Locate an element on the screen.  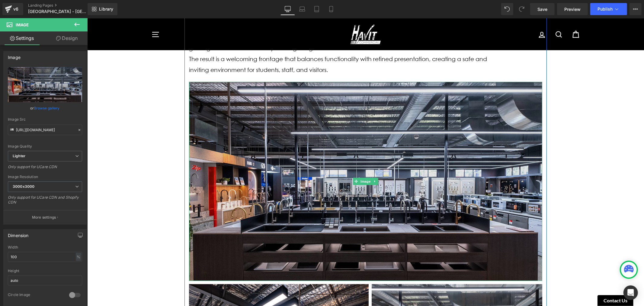
button: Publish is located at coordinates (609, 9).